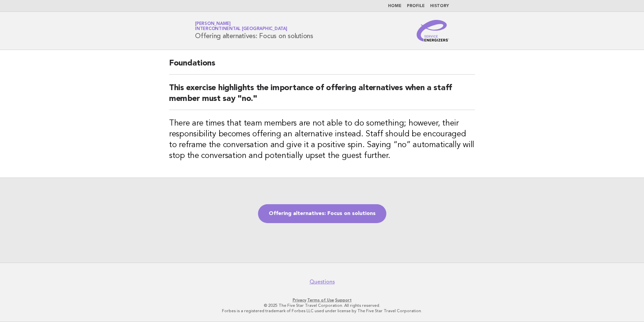 Image resolution: width=644 pixels, height=322 pixels. What do you see at coordinates (322, 305) in the screenshot?
I see `p: © 2025 The Five Star Travel Corporation. All rights reserved.` at bounding box center [322, 305].